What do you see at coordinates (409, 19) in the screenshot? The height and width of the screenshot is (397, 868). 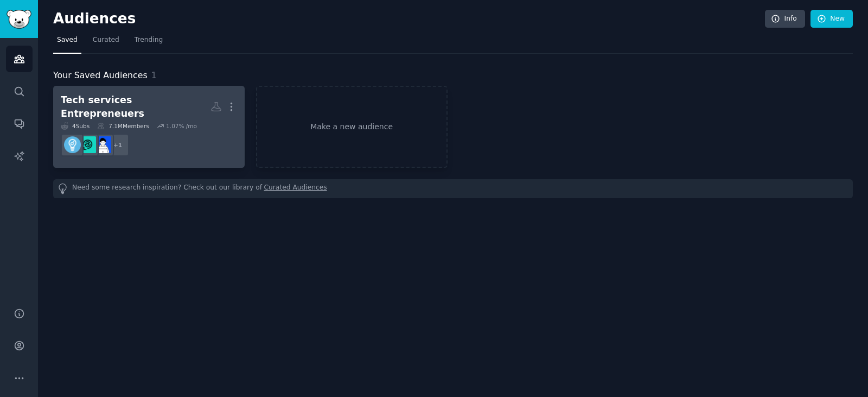 I see `h2: Audiences` at bounding box center [409, 19].